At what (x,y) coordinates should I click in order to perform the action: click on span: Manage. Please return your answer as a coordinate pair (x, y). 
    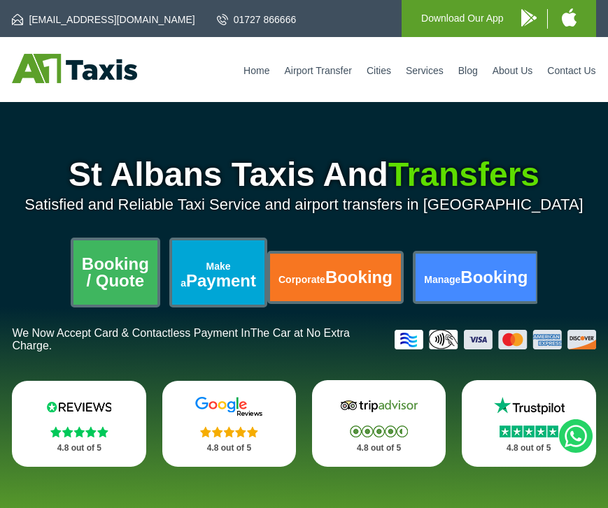
    Looking at the image, I should click on (442, 280).